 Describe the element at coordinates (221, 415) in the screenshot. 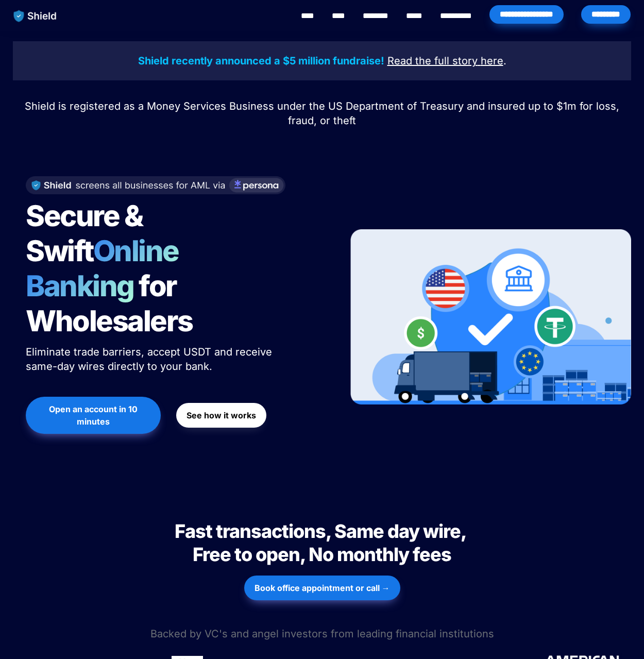

I see `button: See how it works` at that location.